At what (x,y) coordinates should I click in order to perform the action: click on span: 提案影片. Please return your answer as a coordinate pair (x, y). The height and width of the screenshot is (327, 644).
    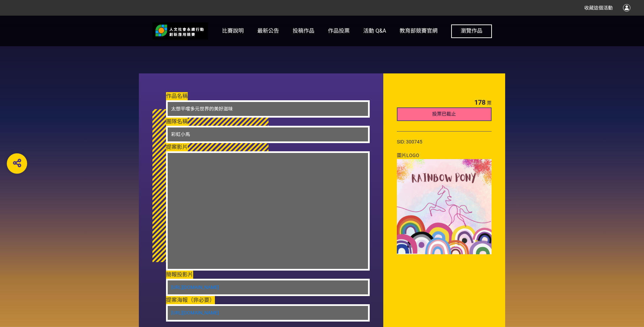
    Looking at the image, I should click on (177, 147).